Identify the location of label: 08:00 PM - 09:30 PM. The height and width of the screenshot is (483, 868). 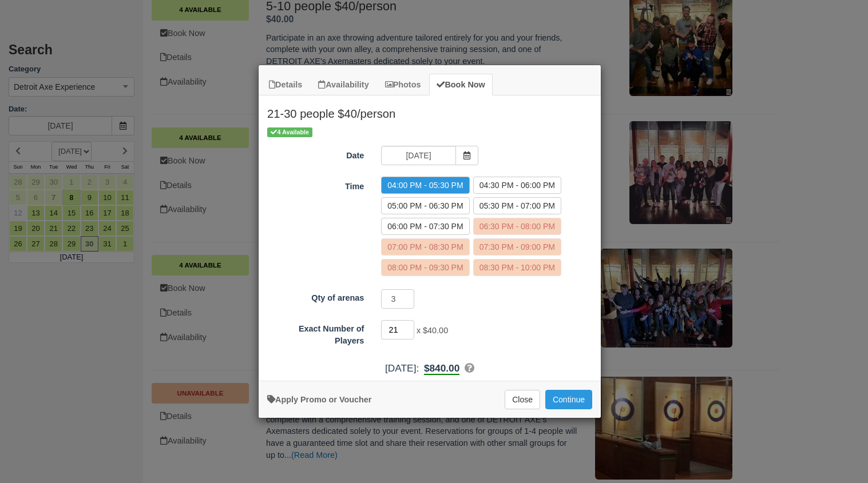
(425, 268).